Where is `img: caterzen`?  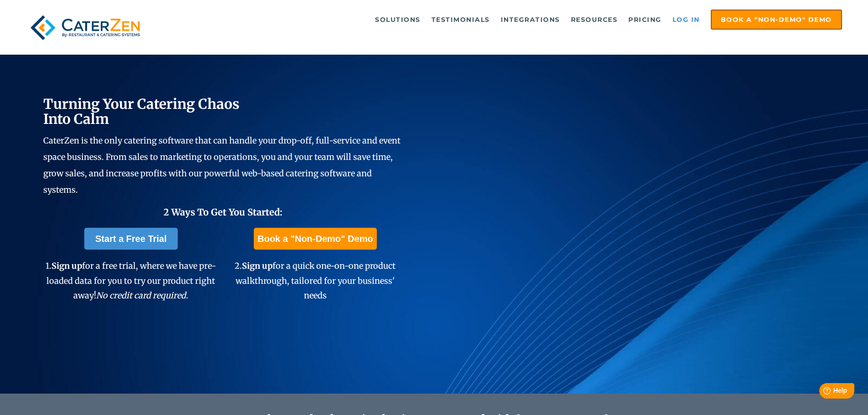
img: caterzen is located at coordinates (85, 28).